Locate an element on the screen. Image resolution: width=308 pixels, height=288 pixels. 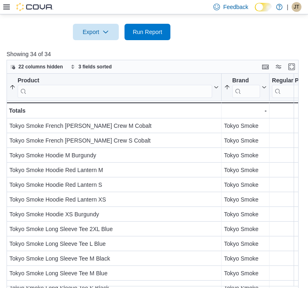
span: 22 columns hidden is located at coordinates (40, 67).